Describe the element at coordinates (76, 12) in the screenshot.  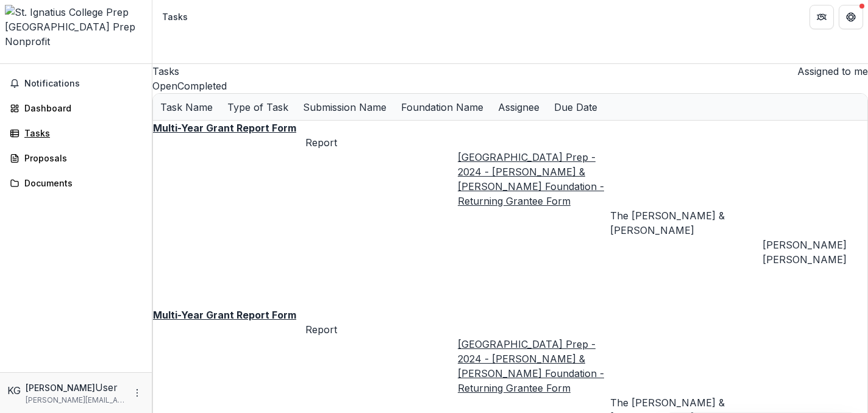
I see `img: St. Ignatius College Prep` at that location.